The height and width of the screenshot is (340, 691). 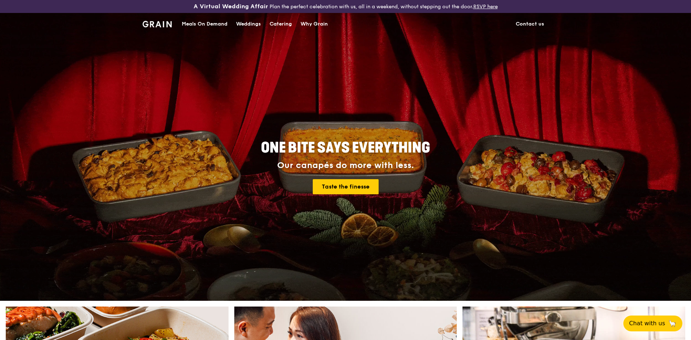 I want to click on div: Why Grain, so click(x=314, y=24).